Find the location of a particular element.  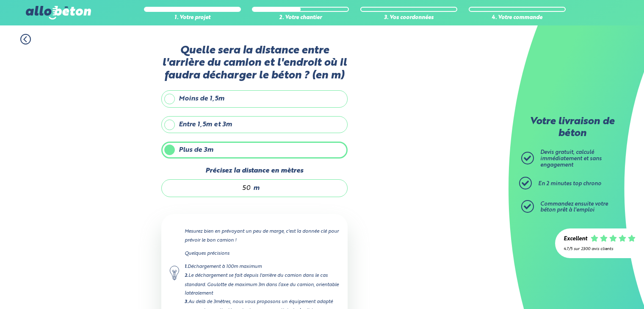

label: Précisez la distance en mètres is located at coordinates (255, 171).